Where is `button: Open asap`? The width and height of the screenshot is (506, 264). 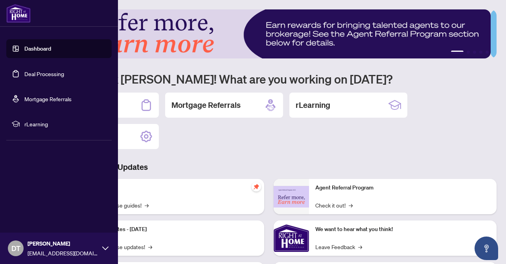
button: Open asap is located at coordinates (486, 249).